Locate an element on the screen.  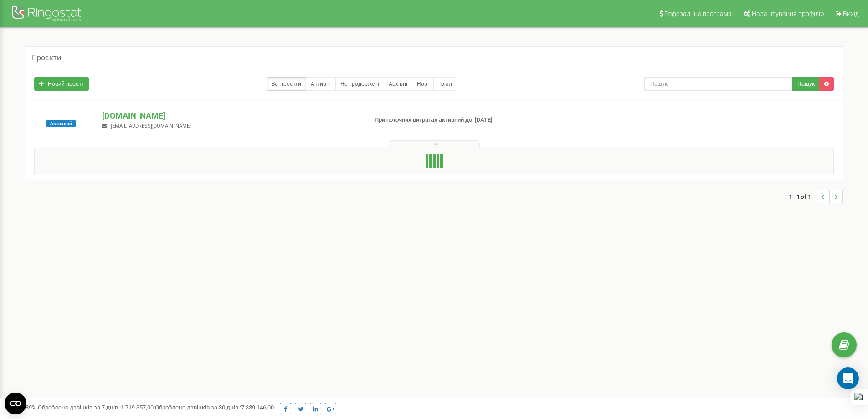
a: Архівні is located at coordinates (398, 84).